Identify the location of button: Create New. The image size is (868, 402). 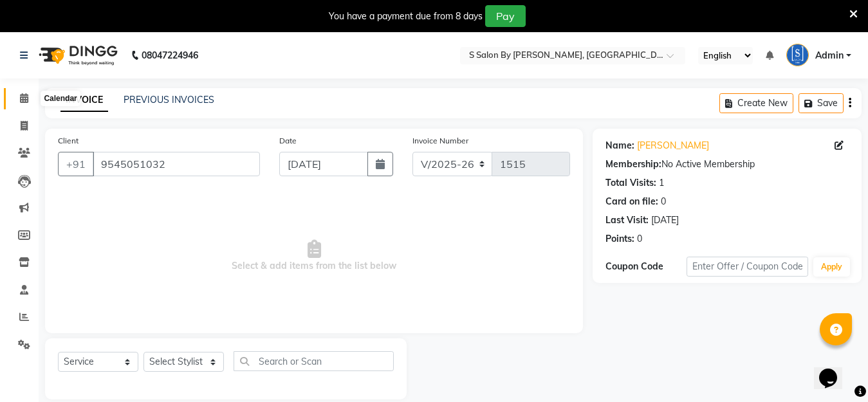
(756, 103).